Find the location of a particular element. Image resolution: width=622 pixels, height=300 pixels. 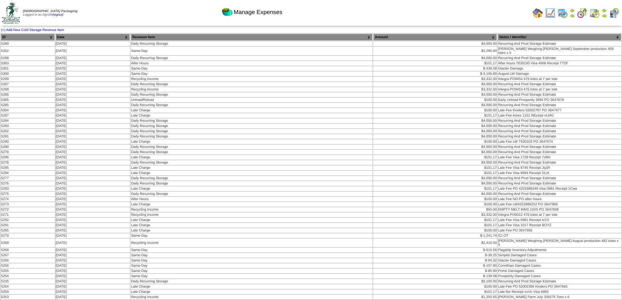

div: $-615.56 is located at coordinates (435, 250).